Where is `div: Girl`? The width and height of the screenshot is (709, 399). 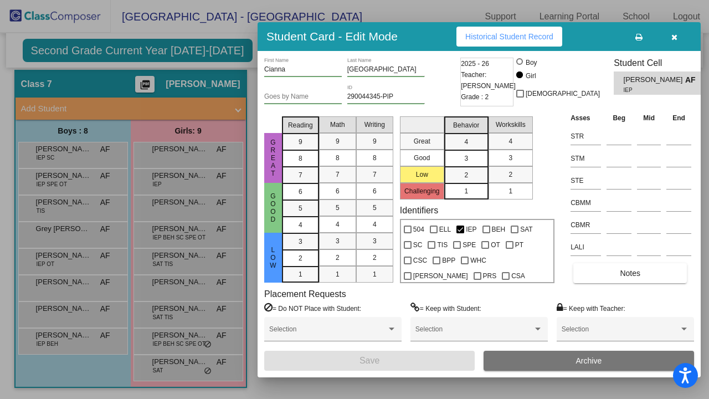
div: Girl is located at coordinates (531, 76).